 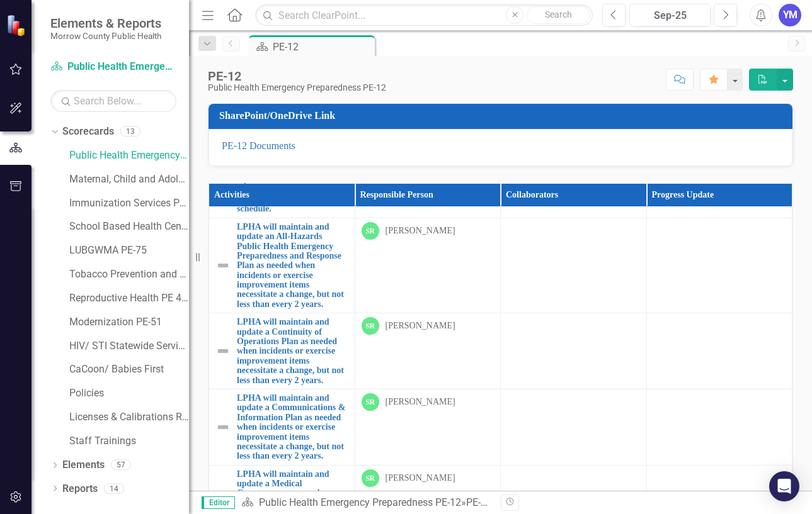 What do you see at coordinates (558, 15) in the screenshot?
I see `span: Search` at bounding box center [558, 15].